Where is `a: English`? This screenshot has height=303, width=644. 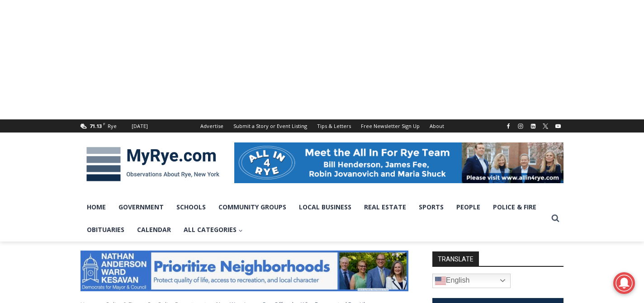 a: English is located at coordinates (471, 281).